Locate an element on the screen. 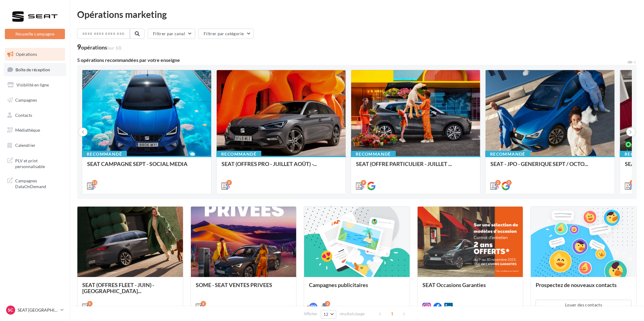 This screenshot has width=644, height=321. span: Médiathèque is located at coordinates (27, 130).